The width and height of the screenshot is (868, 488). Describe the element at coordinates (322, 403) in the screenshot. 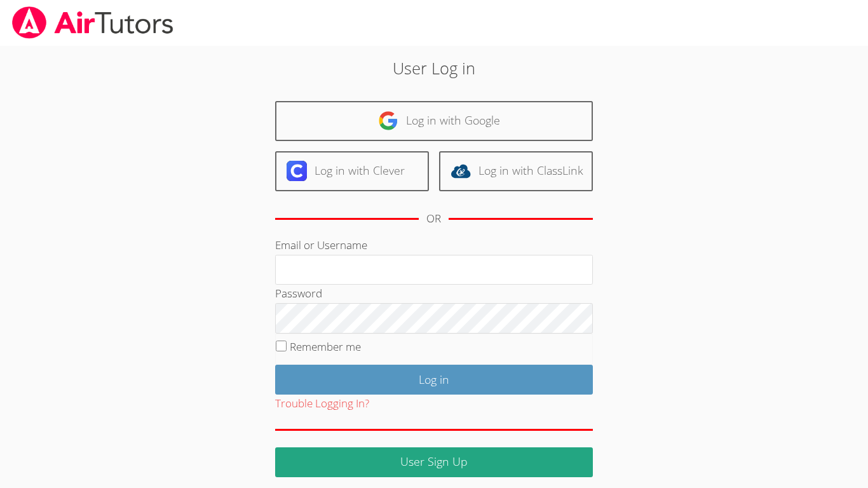

I see `button: Trouble Logging In?` at that location.